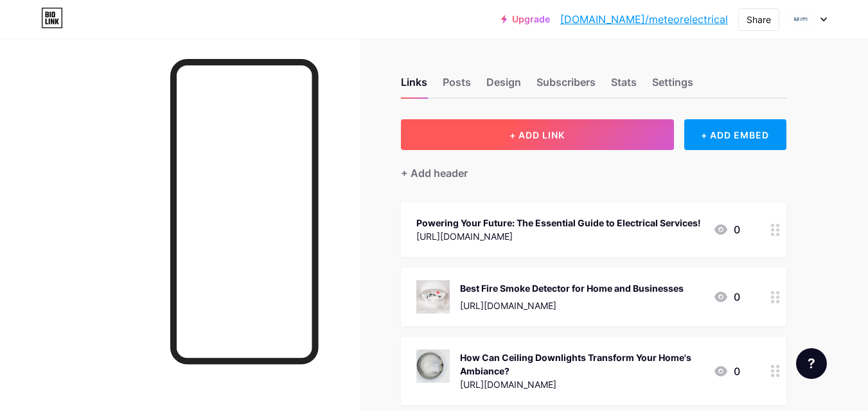 Image resolution: width=868 pixels, height=411 pixels. What do you see at coordinates (434, 173) in the screenshot?
I see `div: + Add header` at bounding box center [434, 173].